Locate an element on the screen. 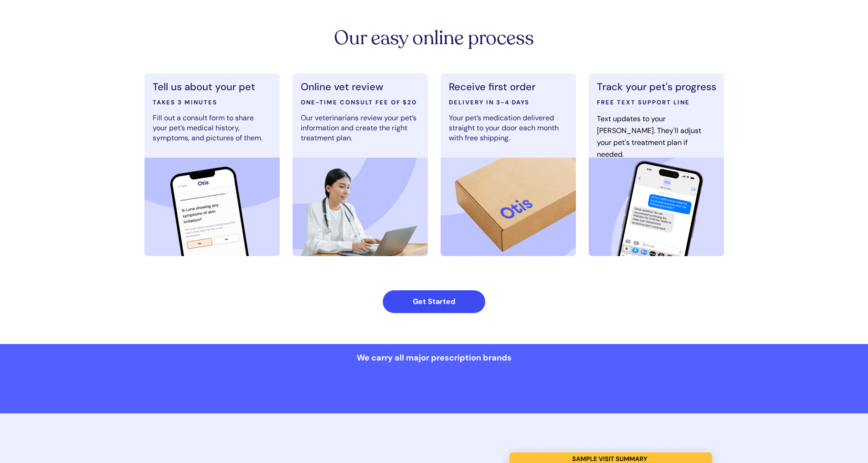  span: TAKES 3 MINUTES is located at coordinates (185, 102).